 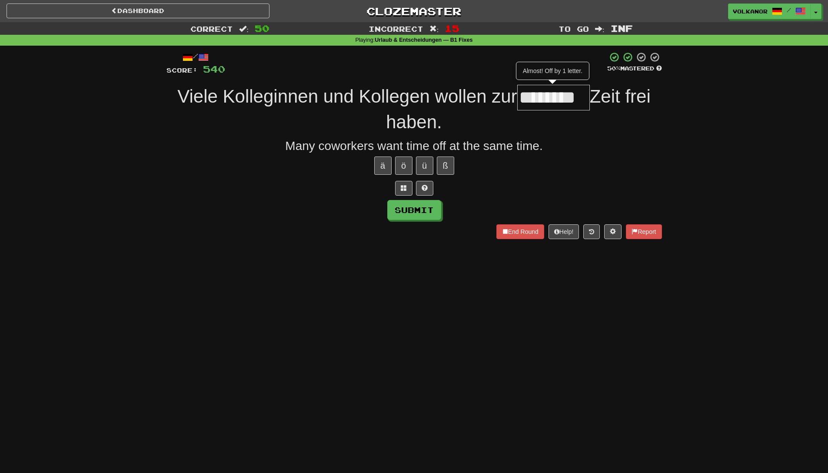 I want to click on span: Score:, so click(x=182, y=70).